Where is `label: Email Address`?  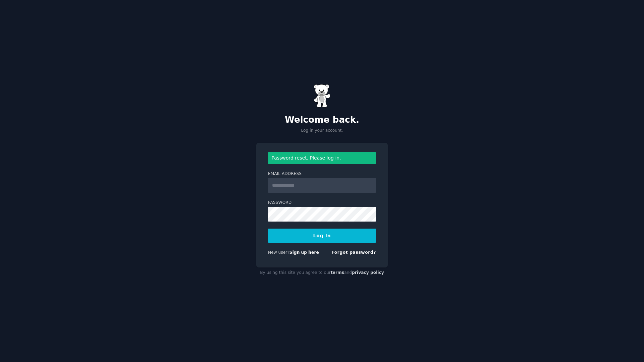
label: Email Address is located at coordinates (322, 173).